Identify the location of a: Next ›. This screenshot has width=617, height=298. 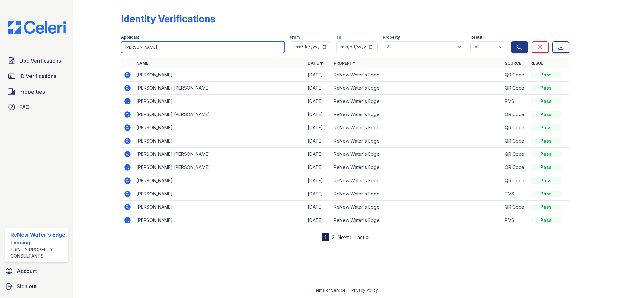
(344, 237).